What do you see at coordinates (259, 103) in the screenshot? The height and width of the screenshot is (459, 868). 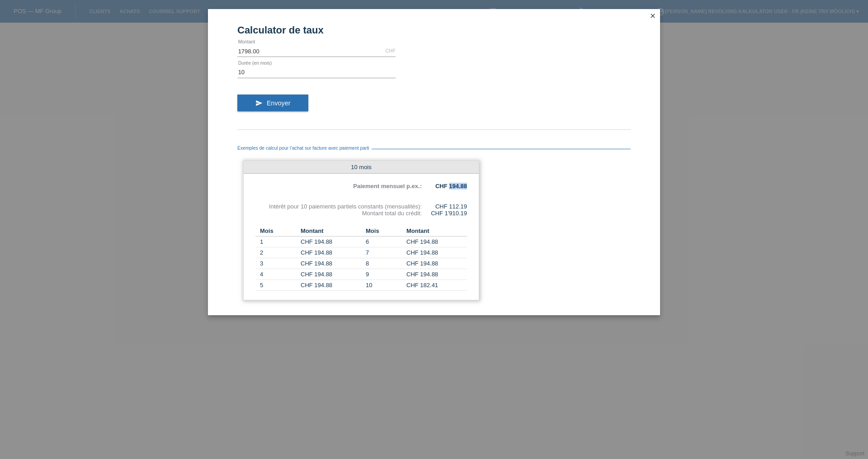 I see `i: send` at bounding box center [259, 103].